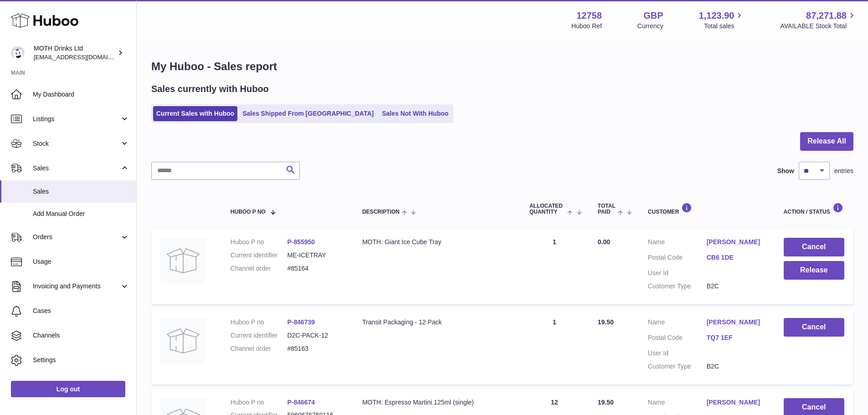 The height and width of the screenshot is (415, 868). Describe the element at coordinates (315, 349) in the screenshot. I see `dd: #85163` at that location.